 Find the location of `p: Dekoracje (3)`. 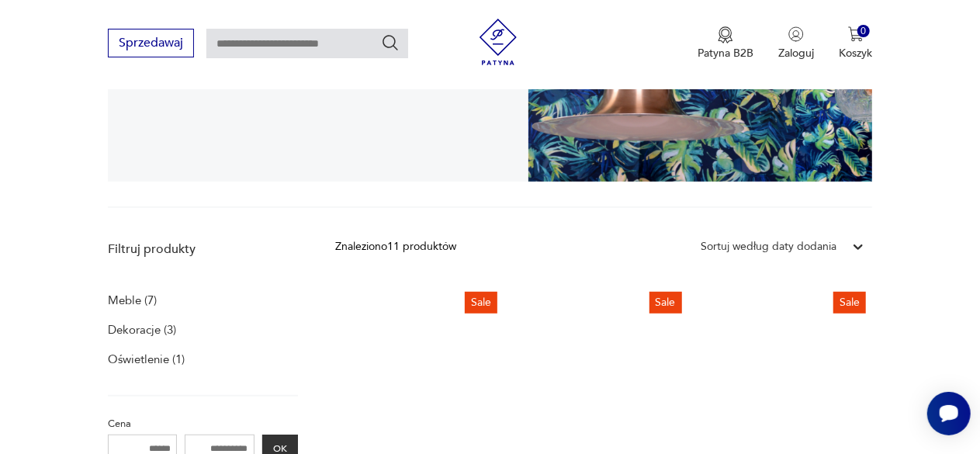

p: Dekoracje (3) is located at coordinates (142, 330).